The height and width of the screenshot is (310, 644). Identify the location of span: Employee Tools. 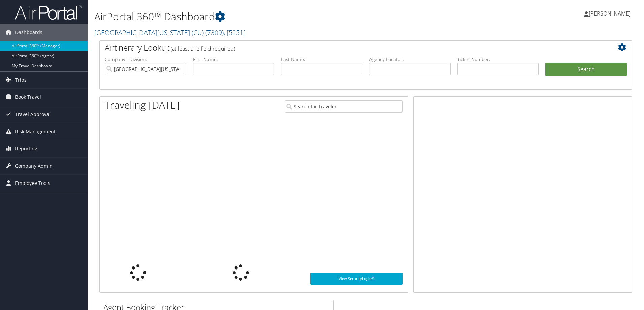
(33, 183).